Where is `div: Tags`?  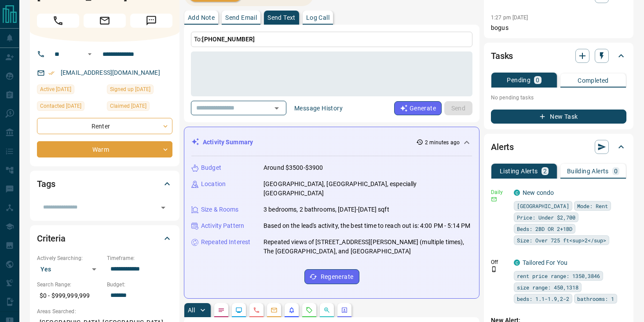
div: Tags is located at coordinates (105, 184).